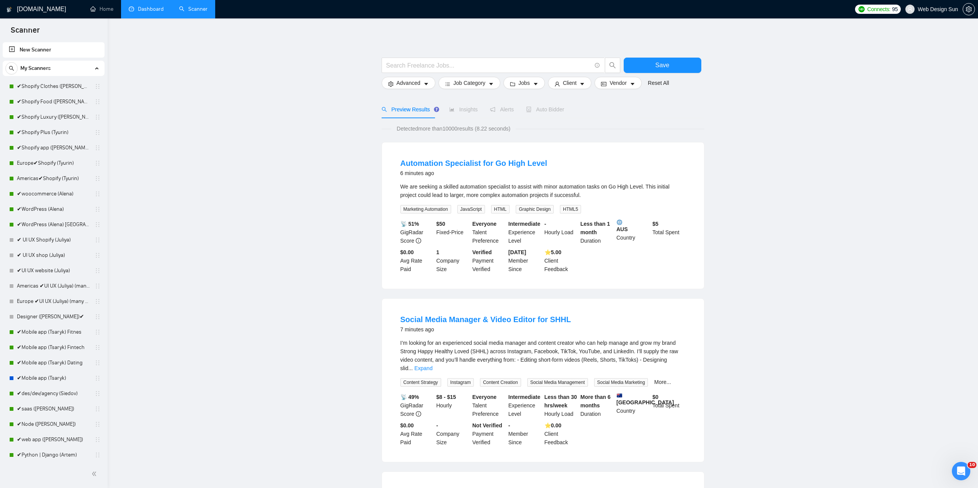 This screenshot has width=978, height=488. What do you see at coordinates (460, 383) in the screenshot?
I see `span: Instagram` at bounding box center [460, 383].